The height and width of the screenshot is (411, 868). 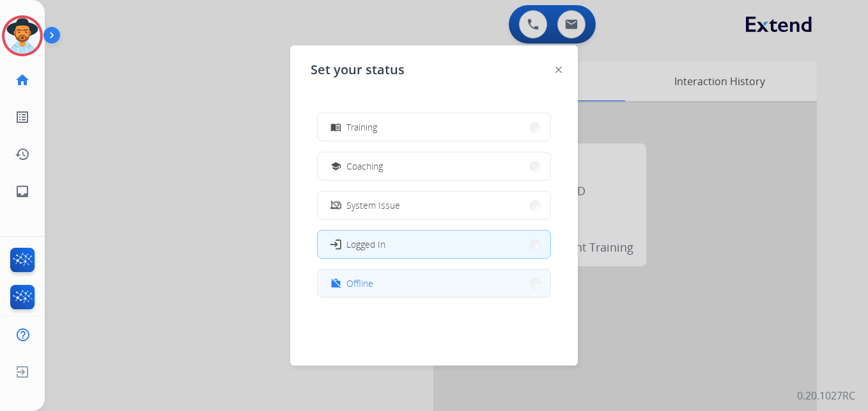 What do you see at coordinates (359, 283) in the screenshot?
I see `span: Offline` at bounding box center [359, 283].